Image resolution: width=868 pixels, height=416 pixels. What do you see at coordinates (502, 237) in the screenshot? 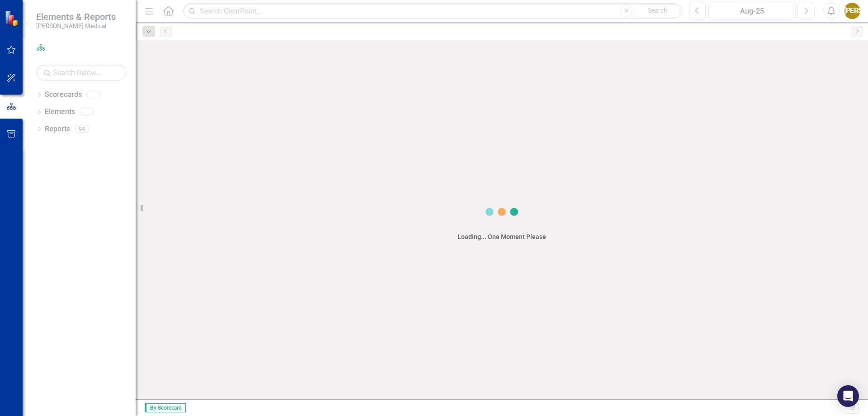
I see `div: Loading... One Moment Please` at bounding box center [502, 237].